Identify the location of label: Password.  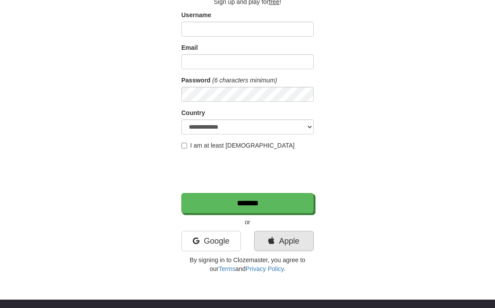
(196, 80).